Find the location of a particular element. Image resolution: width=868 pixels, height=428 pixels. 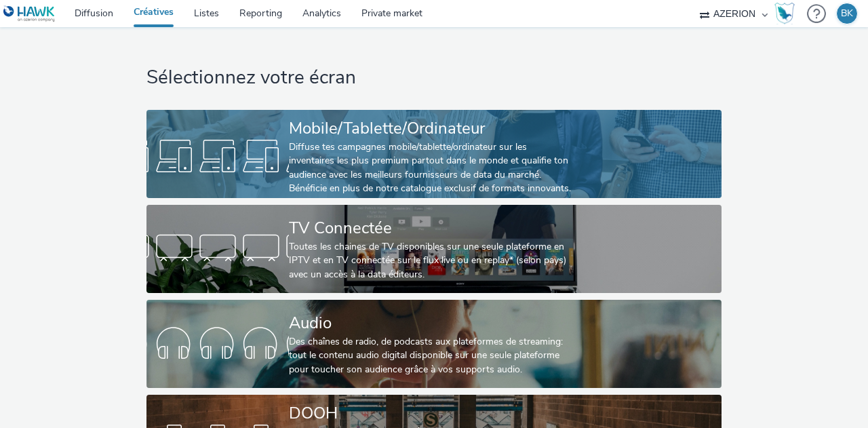

a: TV ConnectéeToutes les chaines de TV disponibles sur une seule plateforme en IPTV et en TV connec... is located at coordinates (434, 249).